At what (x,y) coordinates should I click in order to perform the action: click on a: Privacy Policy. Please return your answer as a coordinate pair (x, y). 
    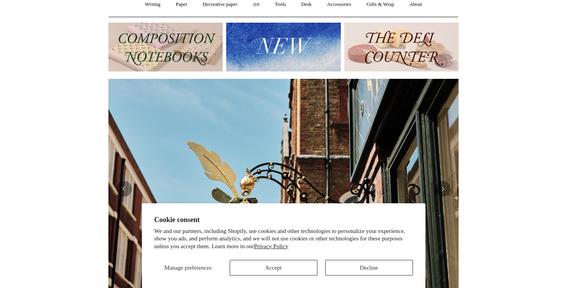
    Looking at the image, I should click on (271, 246).